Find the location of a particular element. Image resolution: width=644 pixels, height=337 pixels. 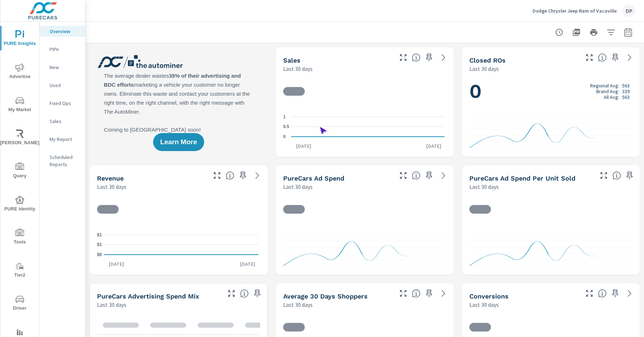

button: Learn More is located at coordinates (179, 142).